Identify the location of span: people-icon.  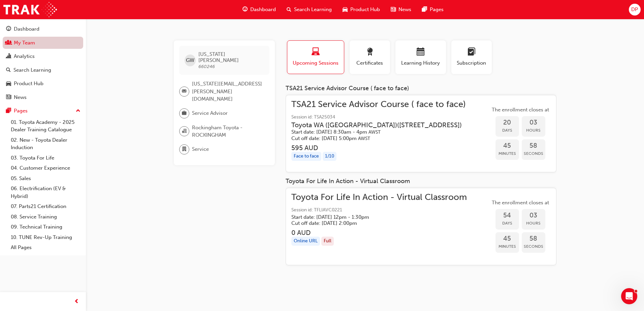
(8, 43).